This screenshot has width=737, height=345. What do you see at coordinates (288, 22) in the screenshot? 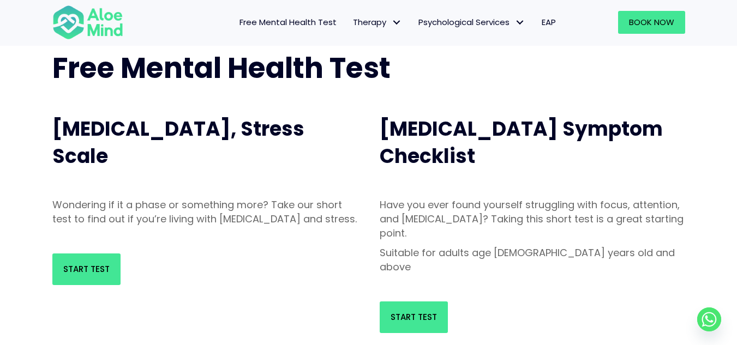
I see `a: Free Mental Health Test` at bounding box center [288, 22].